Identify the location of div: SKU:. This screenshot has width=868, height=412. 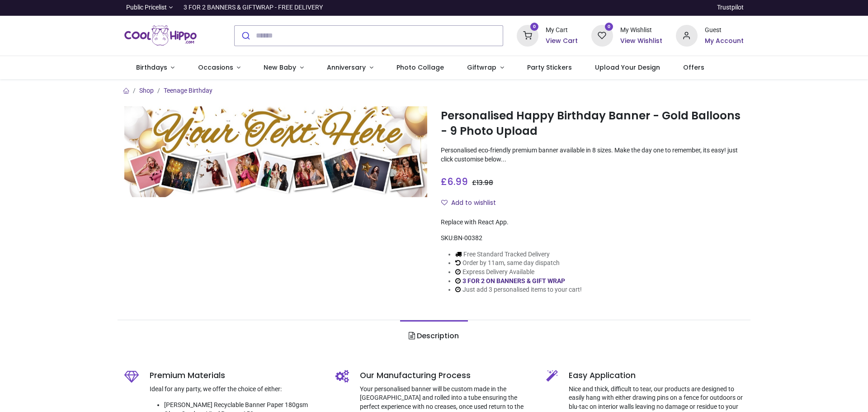
(592, 239).